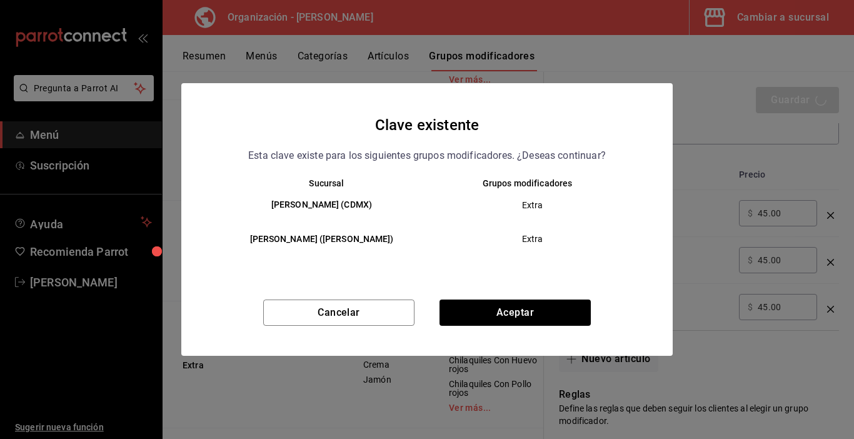  Describe the element at coordinates (339, 312) in the screenshot. I see `button: Cancelar` at that location.